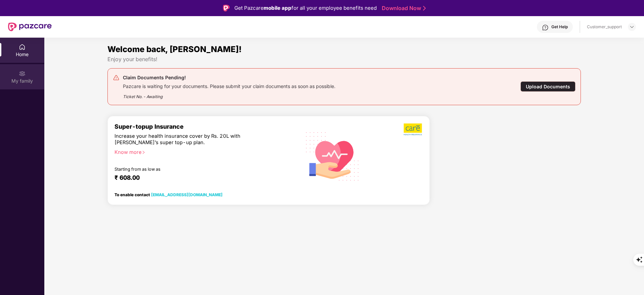 This screenshot has height=295, width=644. Describe the element at coordinates (604, 27) in the screenshot. I see `div: Customer_support` at that location.